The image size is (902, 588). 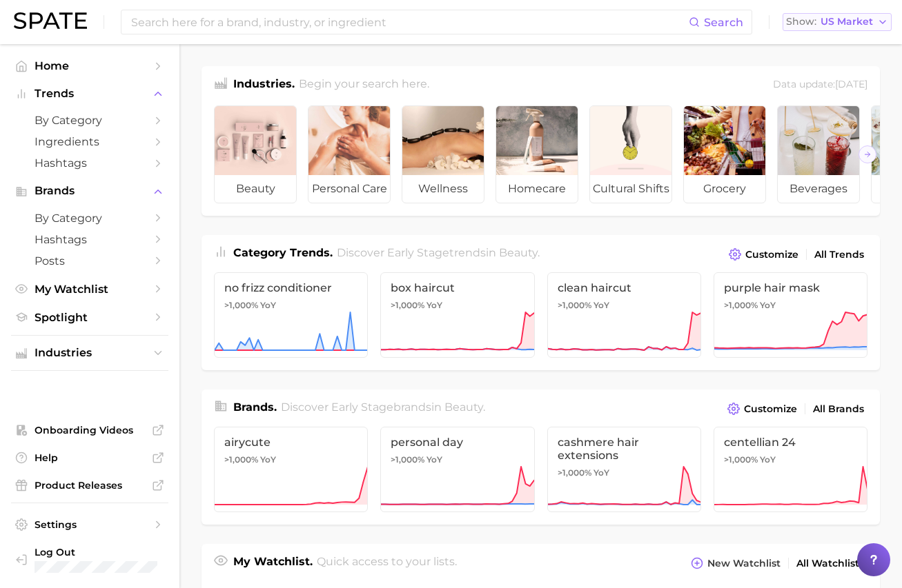 I want to click on button: New Watchlist, so click(x=736, y=563).